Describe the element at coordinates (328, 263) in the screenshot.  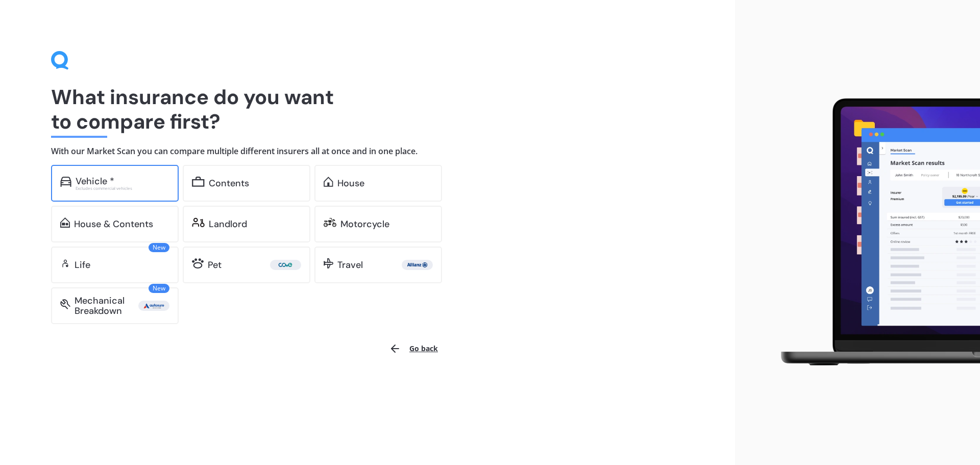
I see `img: travel.bdda8d6aa9c3f12c5fe2.svg` at that location.